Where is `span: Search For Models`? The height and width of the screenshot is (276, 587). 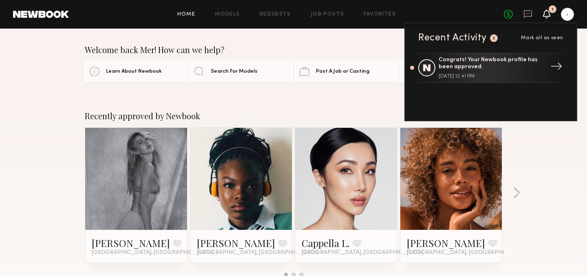 span: Search For Models is located at coordinates (234, 71).